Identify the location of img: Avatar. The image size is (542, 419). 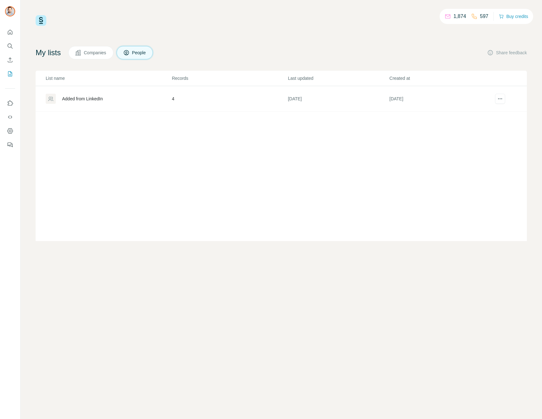
(10, 11).